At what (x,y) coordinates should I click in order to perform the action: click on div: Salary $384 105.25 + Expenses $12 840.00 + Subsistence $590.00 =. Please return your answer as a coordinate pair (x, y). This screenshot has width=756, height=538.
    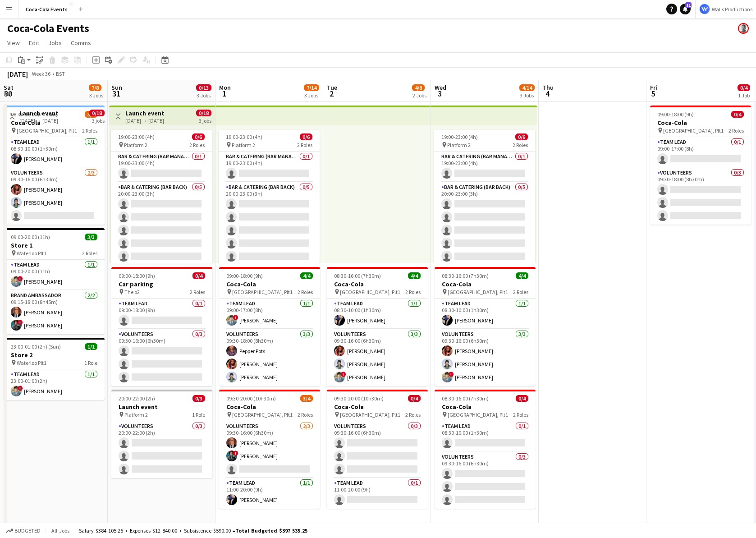
    Looking at the image, I should click on (193, 531).